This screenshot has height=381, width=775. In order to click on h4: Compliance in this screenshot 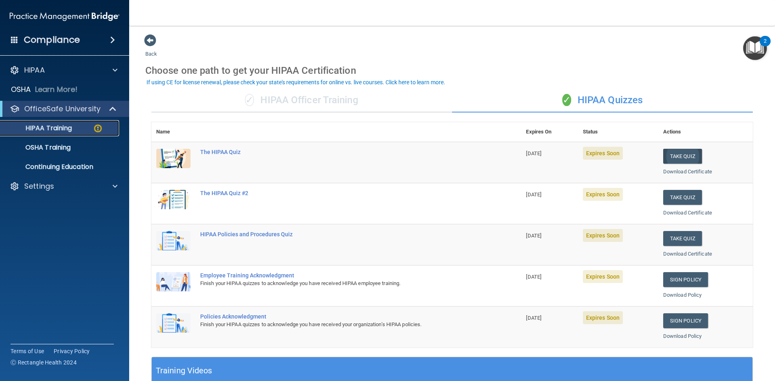, I will do `click(52, 40)`.